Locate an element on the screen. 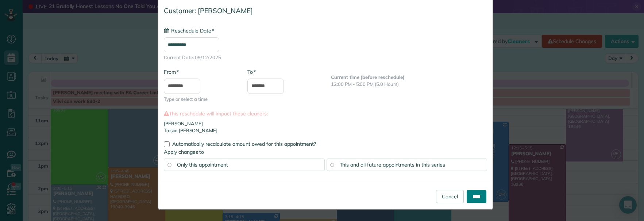 This screenshot has width=644, height=221. label: From is located at coordinates (171, 72).